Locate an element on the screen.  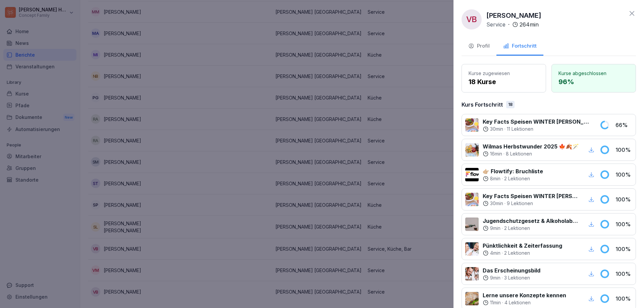
p: 4 min is located at coordinates (495, 253).